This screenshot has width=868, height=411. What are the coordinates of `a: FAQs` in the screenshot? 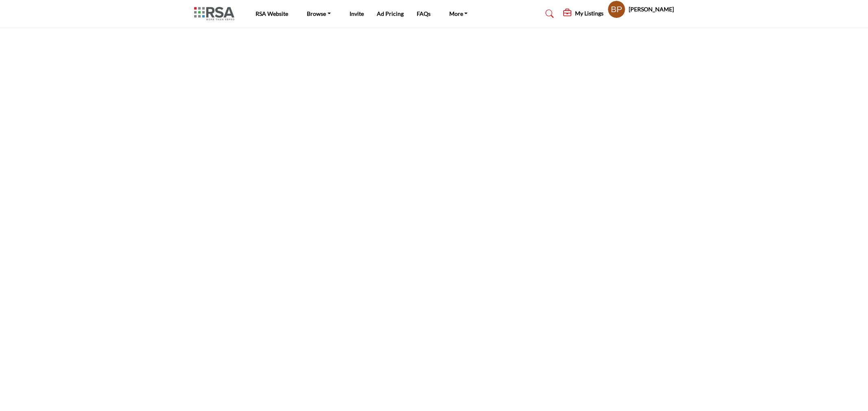 It's located at (424, 13).